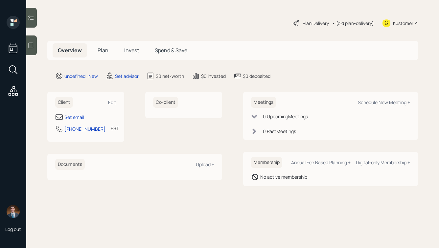 This screenshot has height=248, width=439. I want to click on img: hunter_neumayer.jpg, so click(13, 212).